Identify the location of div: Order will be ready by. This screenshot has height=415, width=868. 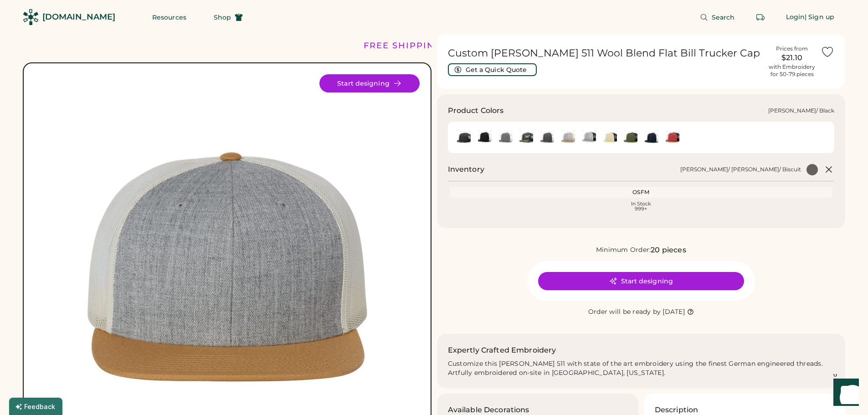
(625, 312).